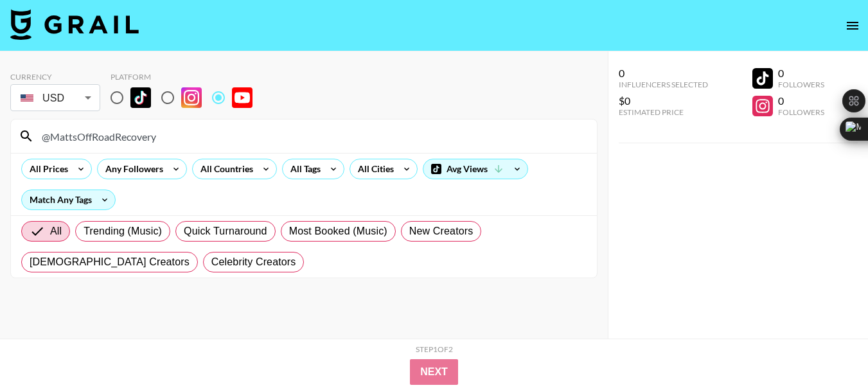  What do you see at coordinates (132, 169) in the screenshot?
I see `div: Any Followers` at bounding box center [132, 169].